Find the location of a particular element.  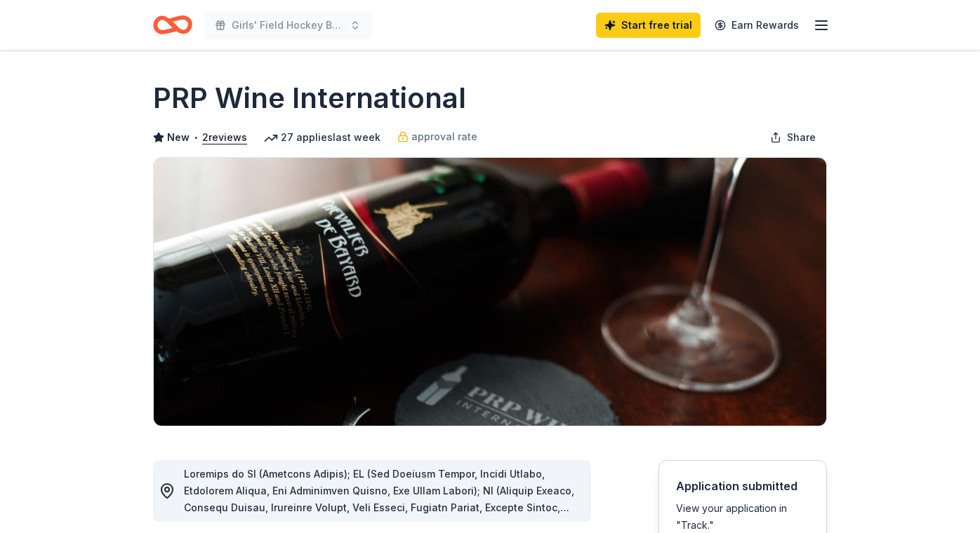

button: 2reviews is located at coordinates (224, 138).